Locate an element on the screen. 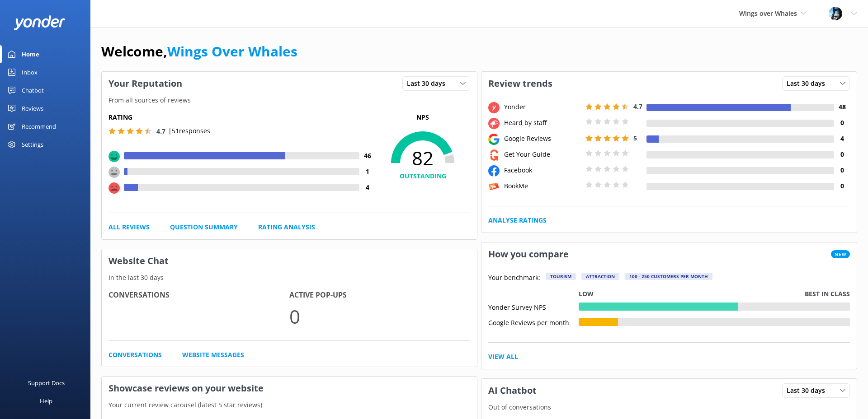 The image size is (868, 419). p: Your benchmark: is located at coordinates (514, 278).